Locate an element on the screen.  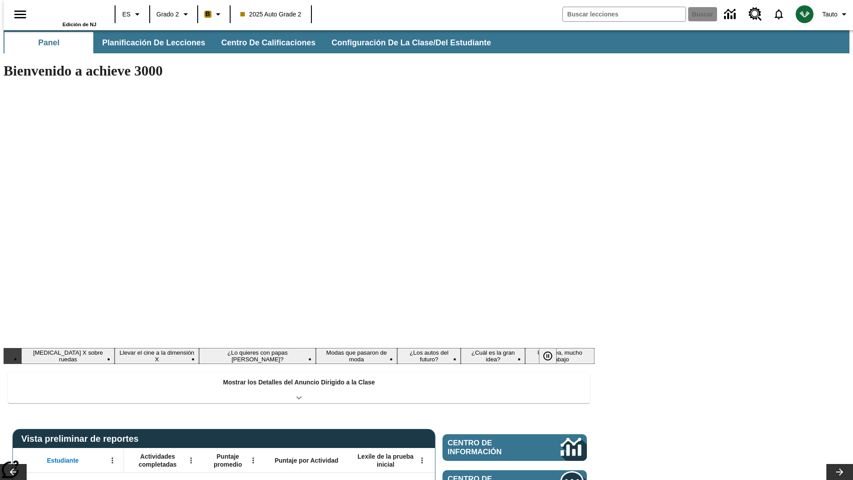
button: Diapositiva 5 ¿Los autos del futuro? is located at coordinates (429, 356).